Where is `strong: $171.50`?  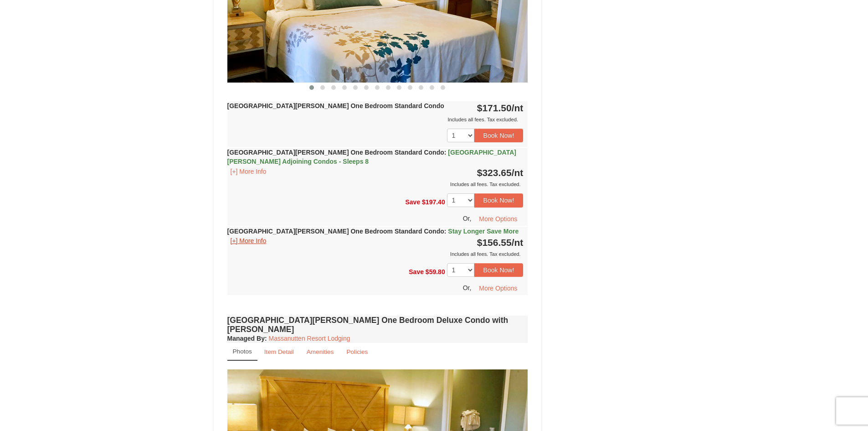 strong: $171.50 is located at coordinates (500, 107).